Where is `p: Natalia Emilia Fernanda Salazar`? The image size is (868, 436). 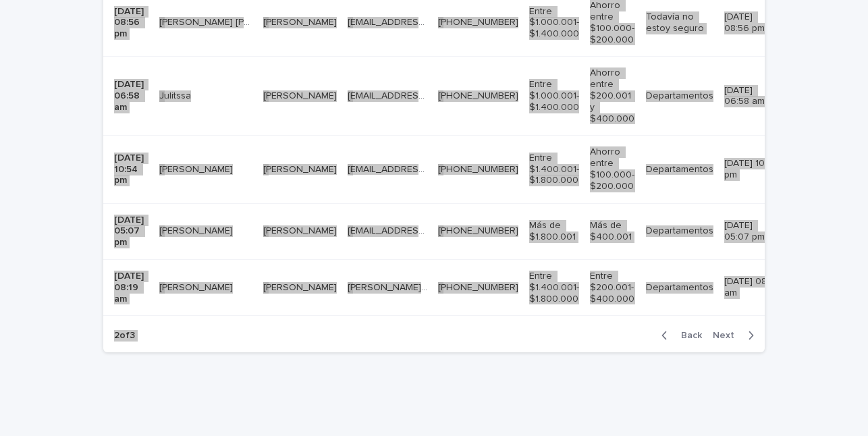
p: Natalia Emilia Fernanda Salazar is located at coordinates (207, 21).